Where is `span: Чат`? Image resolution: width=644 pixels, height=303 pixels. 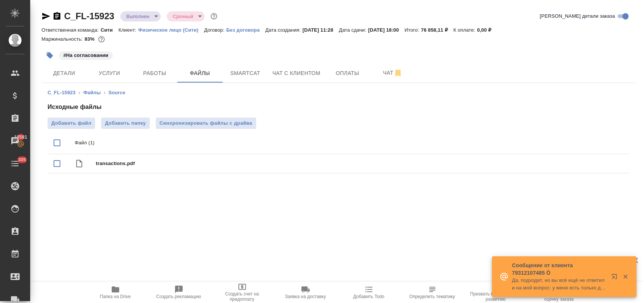 span: Чат is located at coordinates (393, 73).